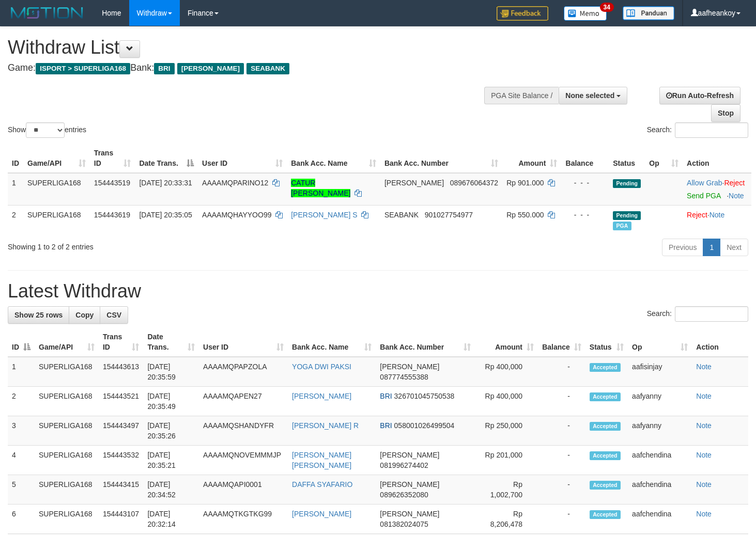 Image resolution: width=756 pixels, height=535 pixels. What do you see at coordinates (16, 189) in the screenshot?
I see `td: 1` at bounding box center [16, 189].